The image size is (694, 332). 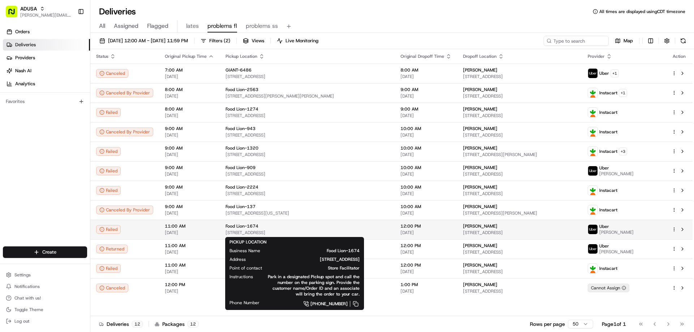 I want to click on button: Toggle Theme, so click(x=45, y=310).